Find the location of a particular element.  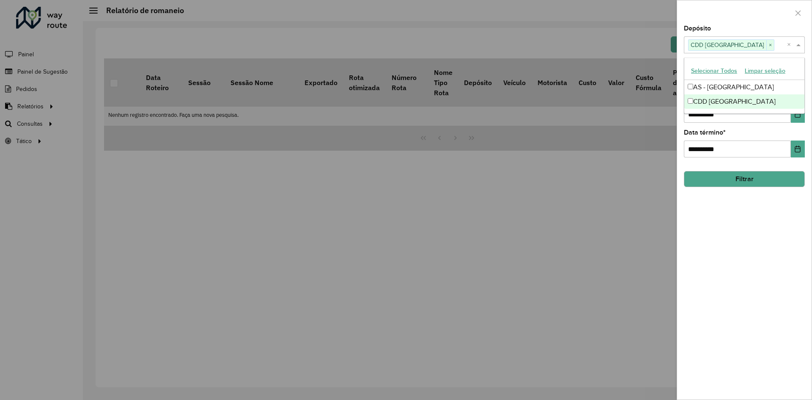

ng-dropdown-panel: Options list is located at coordinates (744, 85).